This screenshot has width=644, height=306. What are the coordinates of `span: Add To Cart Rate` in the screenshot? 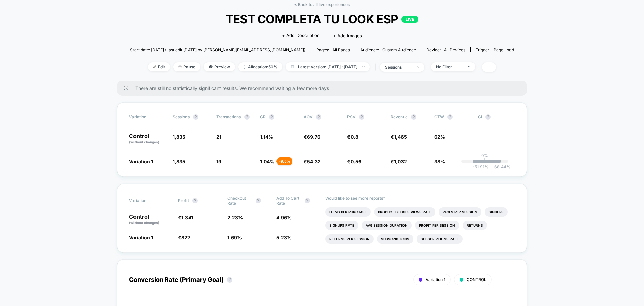 It's located at (289, 201).